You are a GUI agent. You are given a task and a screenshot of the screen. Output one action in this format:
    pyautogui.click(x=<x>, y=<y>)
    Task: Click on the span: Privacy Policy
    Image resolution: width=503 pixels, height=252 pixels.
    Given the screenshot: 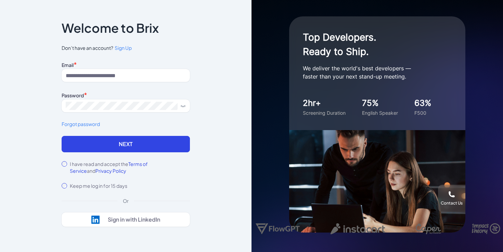 What is the action you would take?
    pyautogui.click(x=111, y=171)
    